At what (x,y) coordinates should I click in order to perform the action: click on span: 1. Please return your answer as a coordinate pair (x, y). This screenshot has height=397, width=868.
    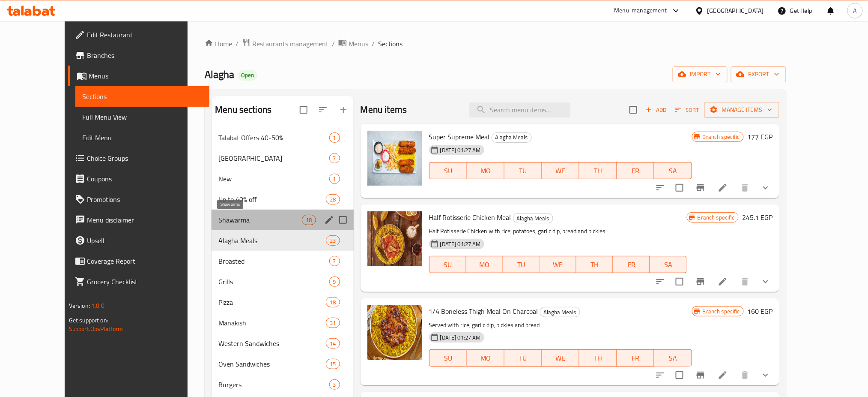
    Looking at the image, I should click on (334, 137).